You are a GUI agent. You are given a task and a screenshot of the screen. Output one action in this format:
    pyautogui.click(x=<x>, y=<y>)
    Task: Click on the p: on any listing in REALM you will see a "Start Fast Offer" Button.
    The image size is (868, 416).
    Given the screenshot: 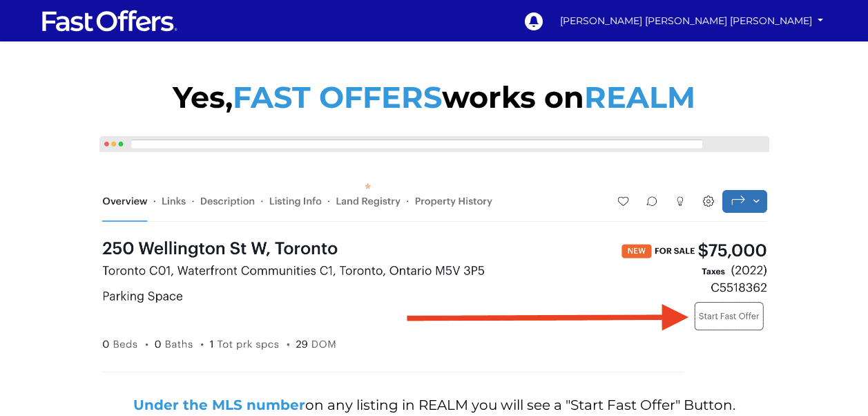 What is the action you would take?
    pyautogui.click(x=434, y=405)
    